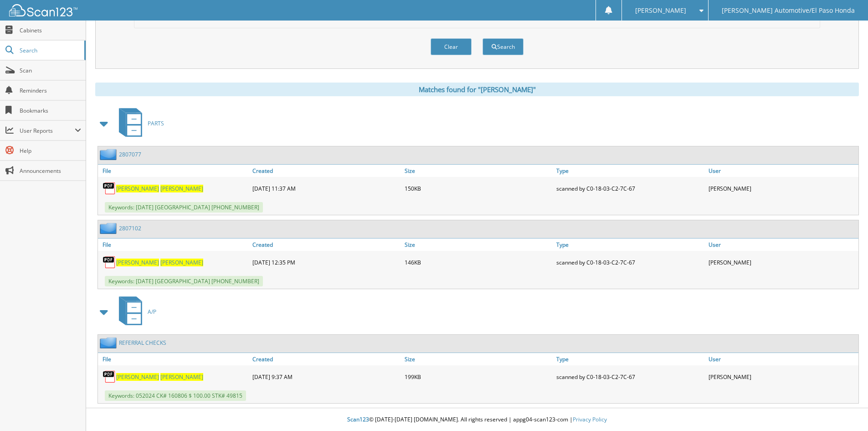  What do you see at coordinates (479, 377) in the screenshot?
I see `div: 199KB` at bounding box center [479, 377].